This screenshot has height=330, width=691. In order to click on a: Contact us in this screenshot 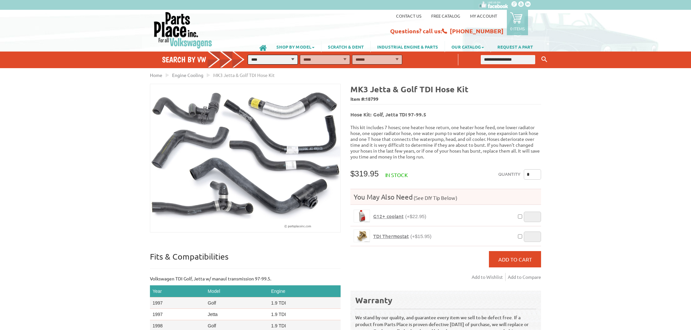, I will do `click(409, 16)`.